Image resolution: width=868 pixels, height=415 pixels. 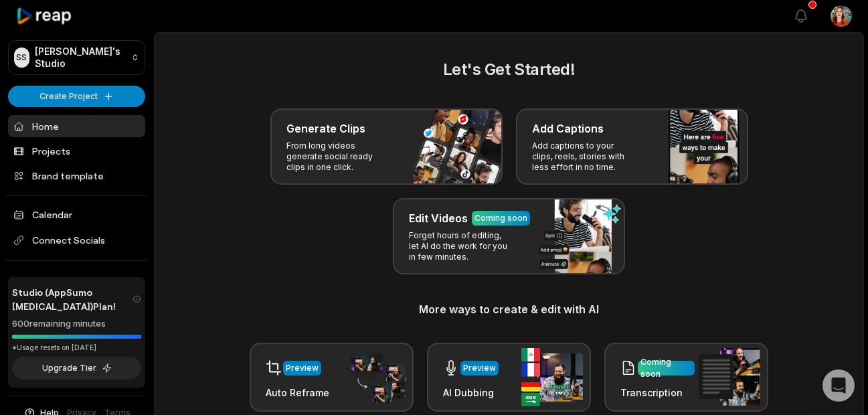 What do you see at coordinates (657, 392) in the screenshot?
I see `h3: Transcription` at bounding box center [657, 392].